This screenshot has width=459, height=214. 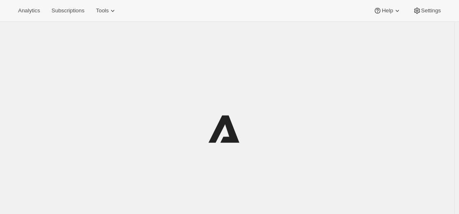 What do you see at coordinates (29, 11) in the screenshot?
I see `button: Analytics` at bounding box center [29, 11].